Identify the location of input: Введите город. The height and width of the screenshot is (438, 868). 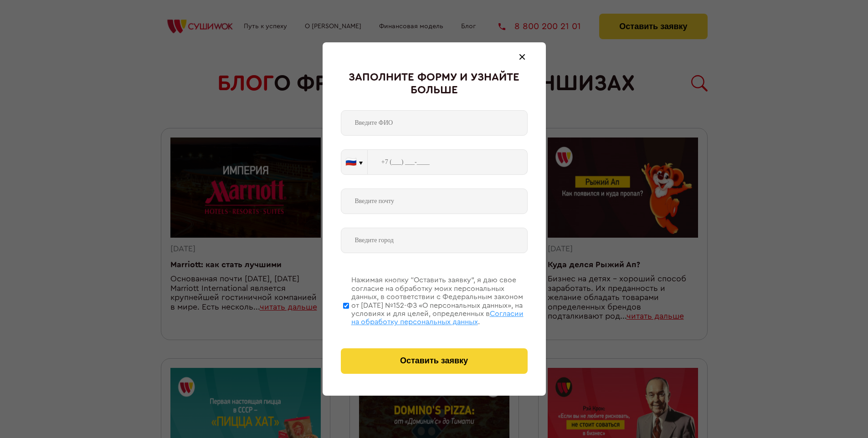
(434, 240).